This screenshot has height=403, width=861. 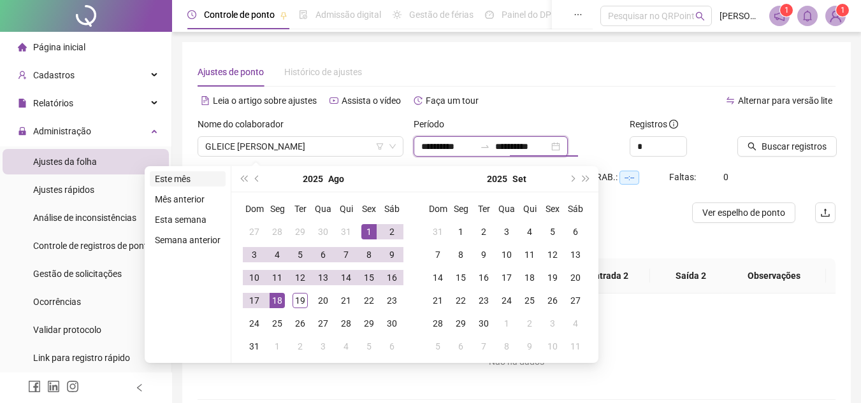 I want to click on td: 2025-08-18, so click(x=277, y=301).